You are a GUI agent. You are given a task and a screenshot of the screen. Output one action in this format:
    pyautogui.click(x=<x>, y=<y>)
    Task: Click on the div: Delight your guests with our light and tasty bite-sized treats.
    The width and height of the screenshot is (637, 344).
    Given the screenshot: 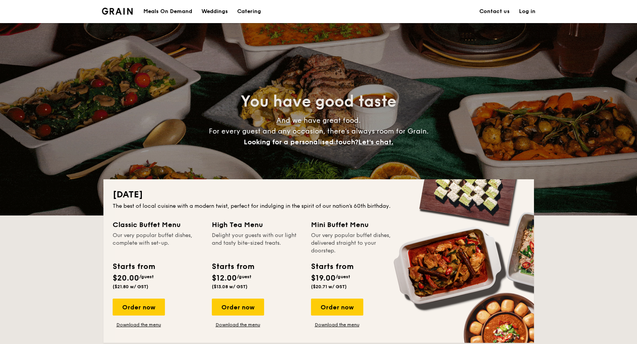 What is the action you would take?
    pyautogui.click(x=257, y=243)
    